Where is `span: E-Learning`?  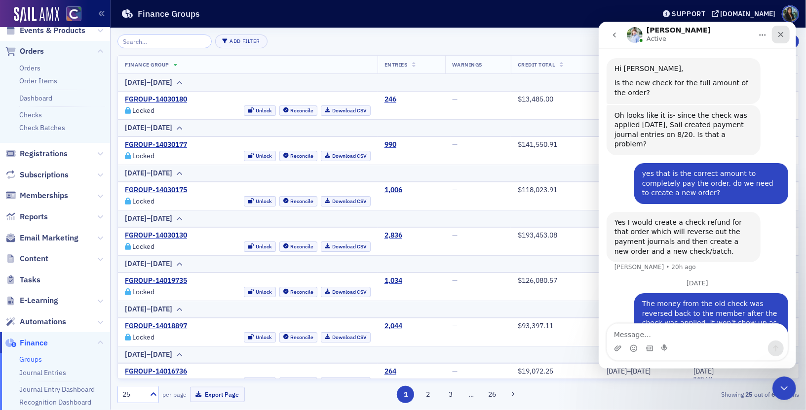
span: E-Learning is located at coordinates (39, 301).